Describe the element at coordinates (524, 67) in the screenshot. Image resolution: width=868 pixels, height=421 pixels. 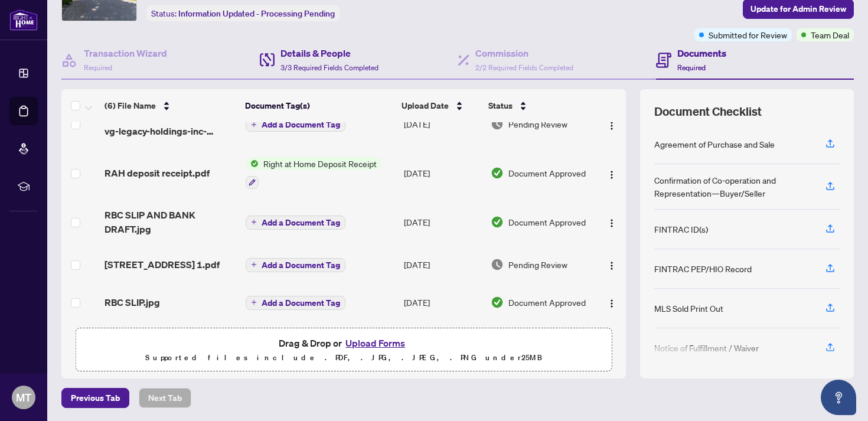
I see `span: 2/2 Required Fields Completed` at that location.